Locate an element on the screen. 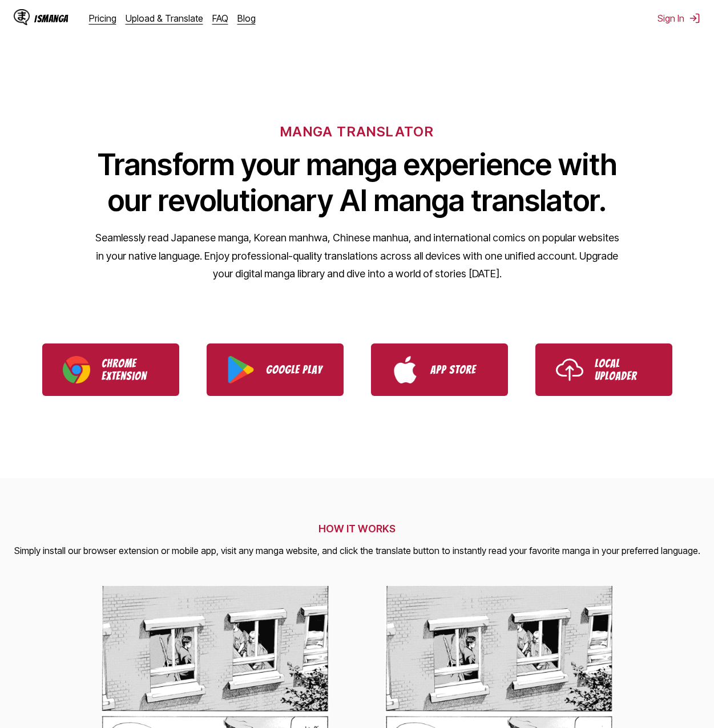 The width and height of the screenshot is (714, 728). h2: HOW IT WORKS is located at coordinates (357, 529).